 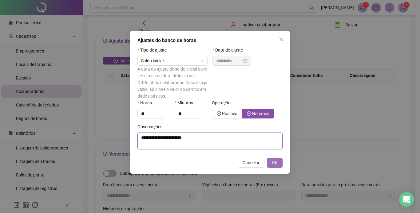 What do you see at coordinates (274, 163) in the screenshot?
I see `button: OK` at bounding box center [274, 163].